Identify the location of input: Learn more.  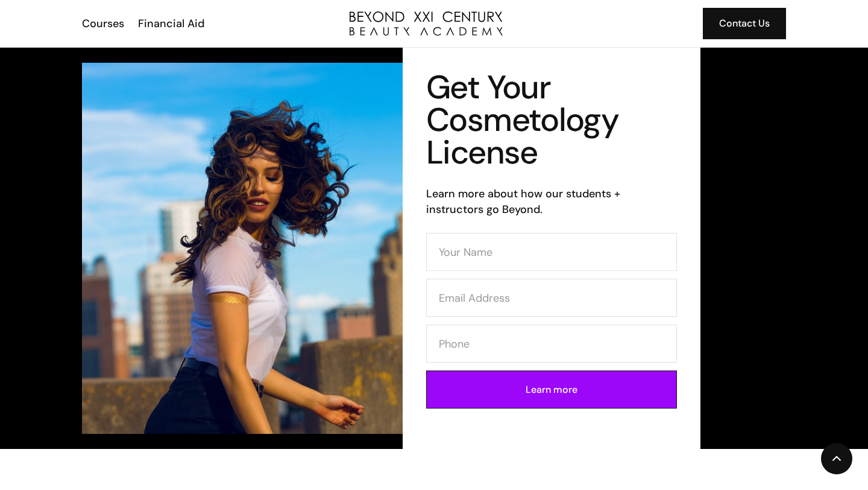
(551, 389).